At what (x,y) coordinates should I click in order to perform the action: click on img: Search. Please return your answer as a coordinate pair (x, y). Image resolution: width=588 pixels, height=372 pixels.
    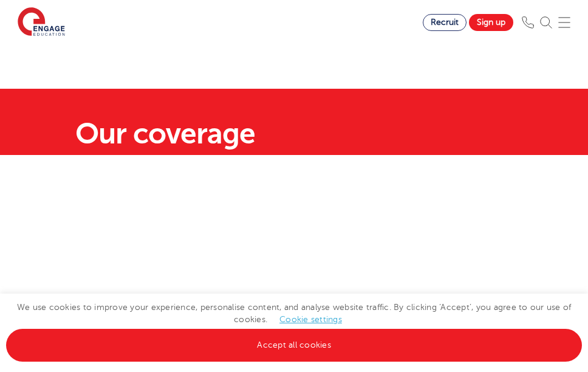
    Looking at the image, I should click on (546, 22).